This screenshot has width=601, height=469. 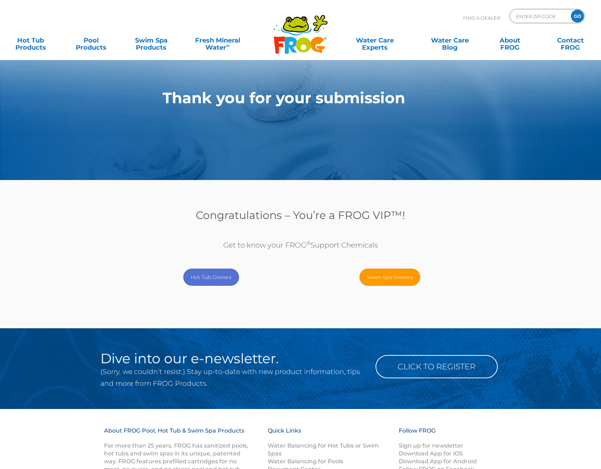 What do you see at coordinates (571, 40) in the screenshot?
I see `a: ContactFROG` at bounding box center [571, 40].